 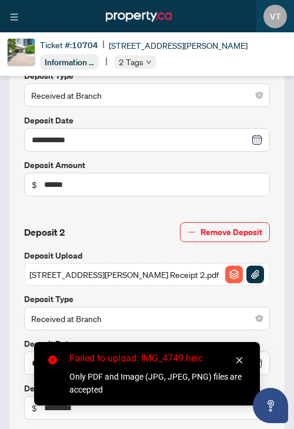 I want to click on div: Failed to upload: IMG_4749.heic, so click(x=157, y=358).